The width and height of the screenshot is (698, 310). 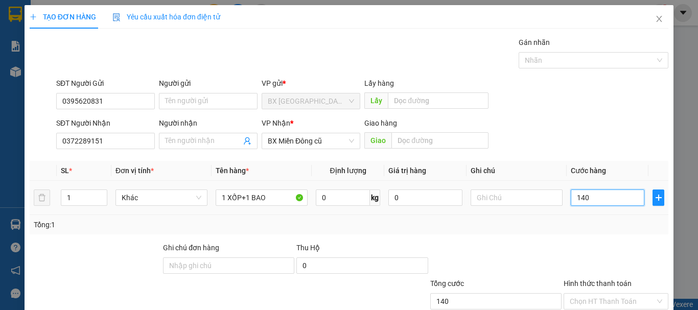 I want to click on span: Đơn vị tính, so click(x=134, y=171).